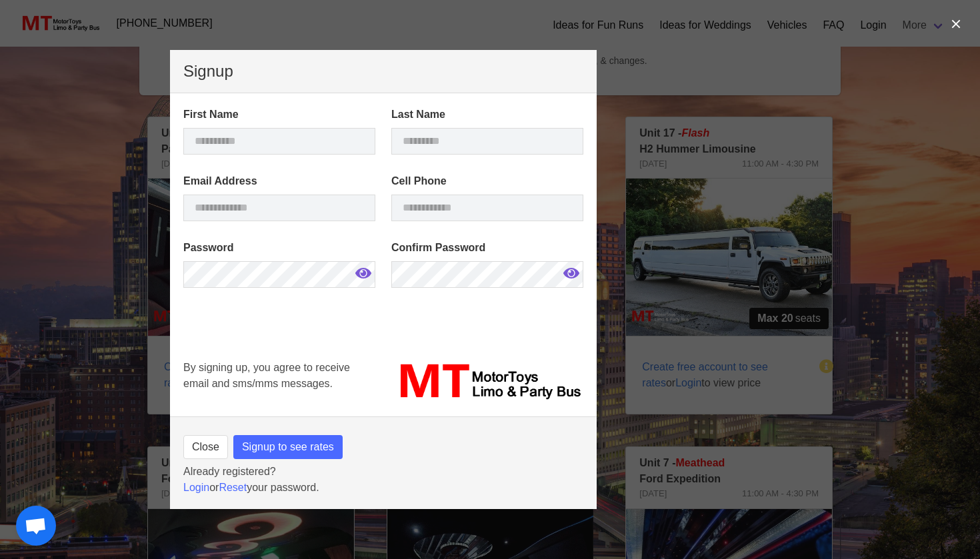 This screenshot has height=559, width=980. What do you see at coordinates (487, 381) in the screenshot?
I see `img: MT_logo_name.png` at bounding box center [487, 381].